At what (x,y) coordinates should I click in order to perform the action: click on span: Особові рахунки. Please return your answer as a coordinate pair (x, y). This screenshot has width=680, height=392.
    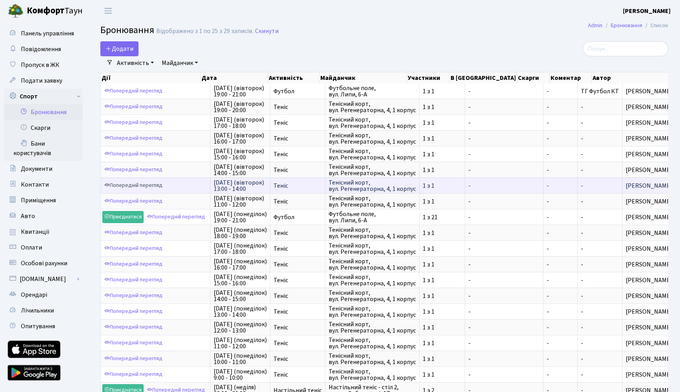
    Looking at the image, I should click on (44, 263).